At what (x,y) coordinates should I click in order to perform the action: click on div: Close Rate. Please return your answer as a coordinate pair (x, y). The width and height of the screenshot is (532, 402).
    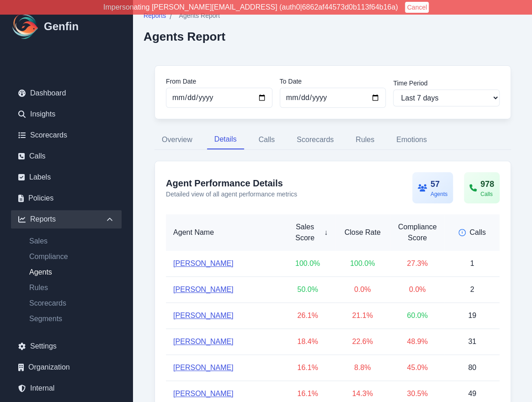
    Looking at the image, I should click on (363, 232).